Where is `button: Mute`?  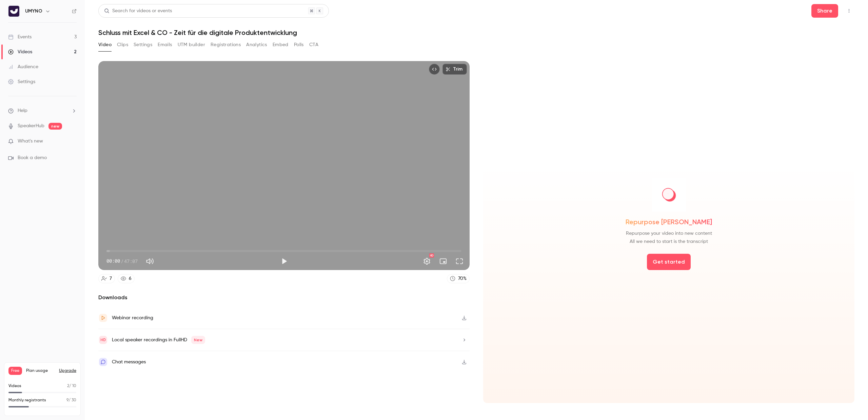
button: Mute is located at coordinates (150, 261).